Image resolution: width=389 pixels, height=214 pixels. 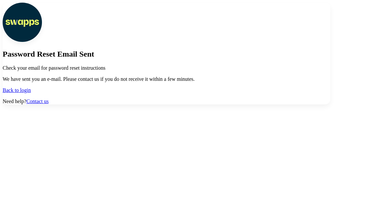 I want to click on a: Contact us, so click(x=37, y=101).